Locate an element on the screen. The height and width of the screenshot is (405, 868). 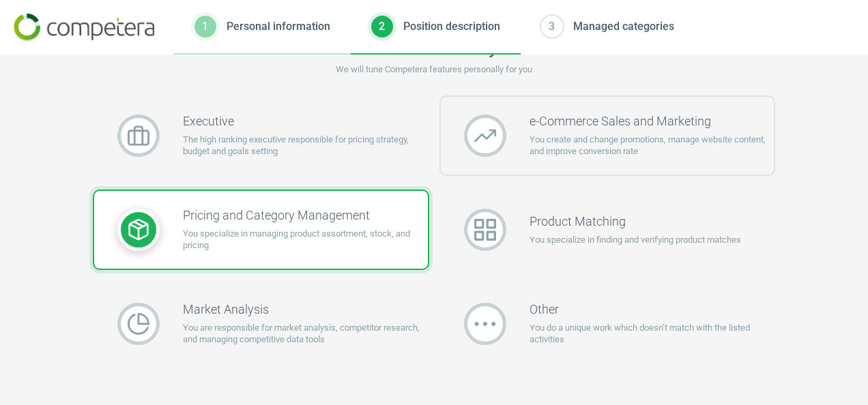
p: We will tune Competera features personally for you is located at coordinates (434, 70).